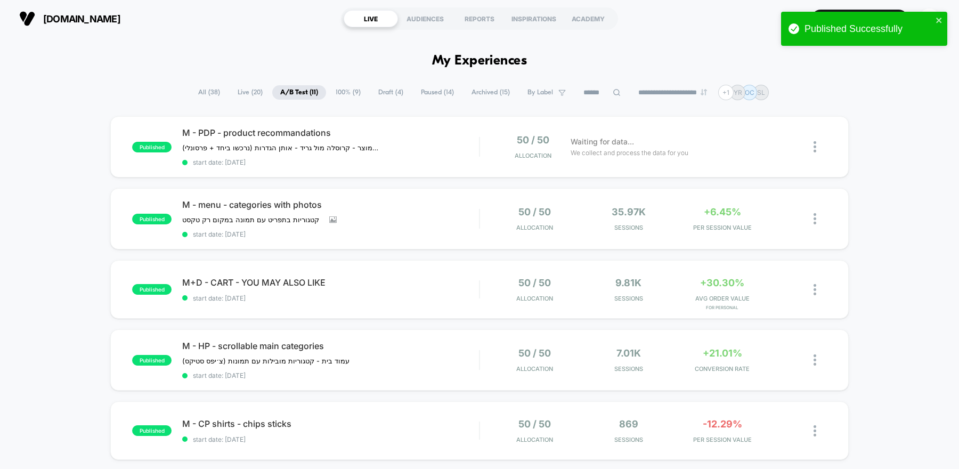 This screenshot has width=959, height=469. I want to click on span: for personal, so click(722, 307).